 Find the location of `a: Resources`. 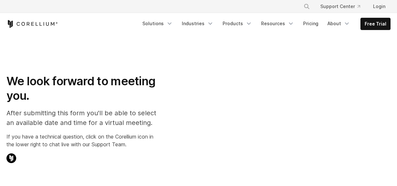

a: Resources is located at coordinates (277, 24).